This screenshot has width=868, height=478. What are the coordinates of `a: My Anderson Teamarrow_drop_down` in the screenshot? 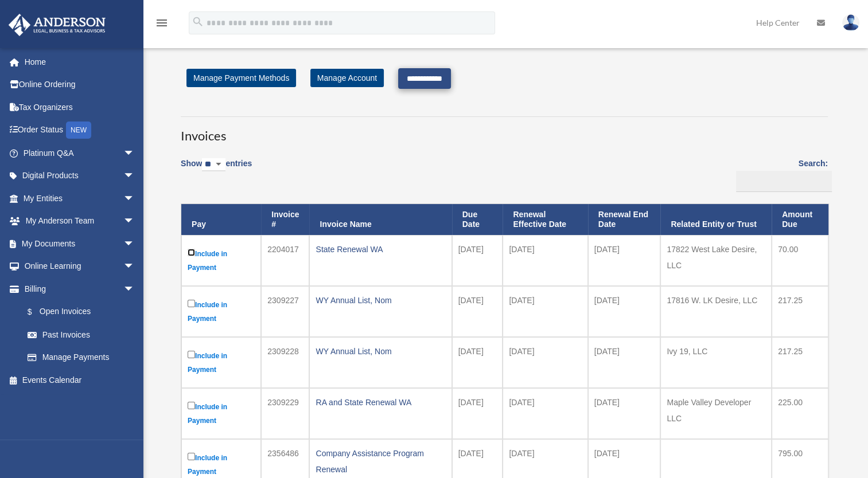 It's located at (80, 222).